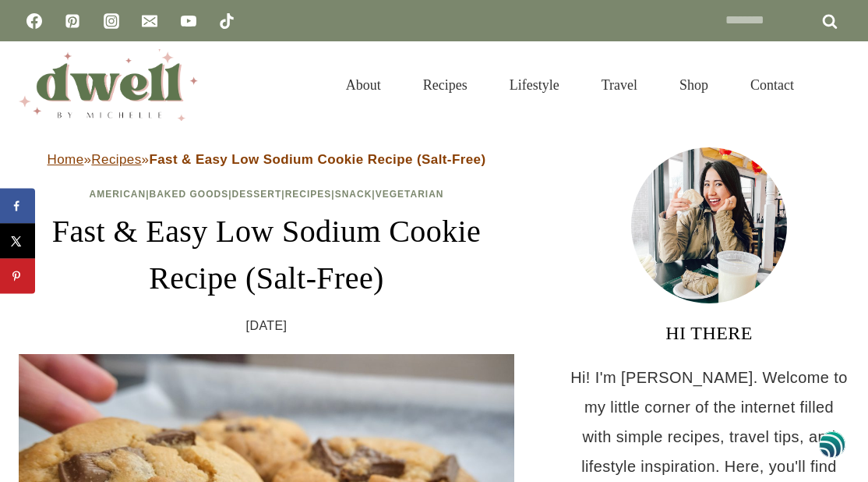 This screenshot has height=482, width=868. Describe the element at coordinates (410, 194) in the screenshot. I see `a: Vegetarian` at that location.